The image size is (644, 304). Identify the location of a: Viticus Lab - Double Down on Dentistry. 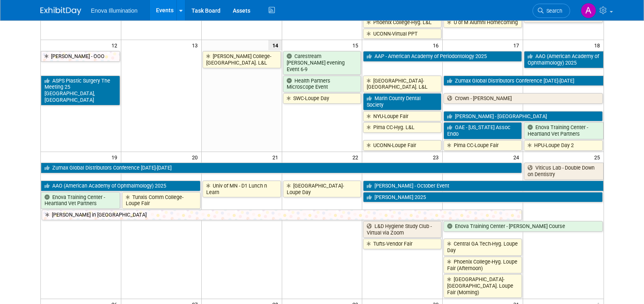
(563, 171).